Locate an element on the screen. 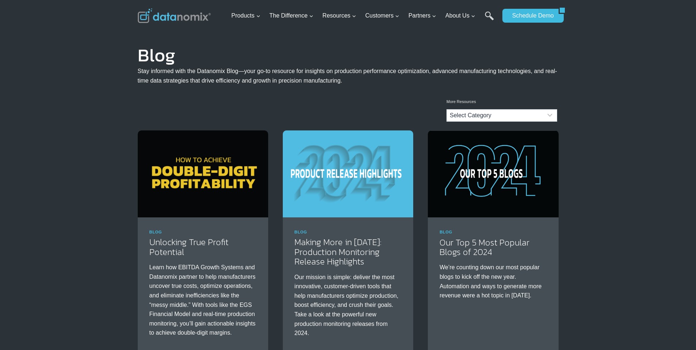 The width and height of the screenshot is (696, 350). p: Our mission is simple: deliver the most innovative, customer-driven tools that help manufacturers... is located at coordinates (348, 305).